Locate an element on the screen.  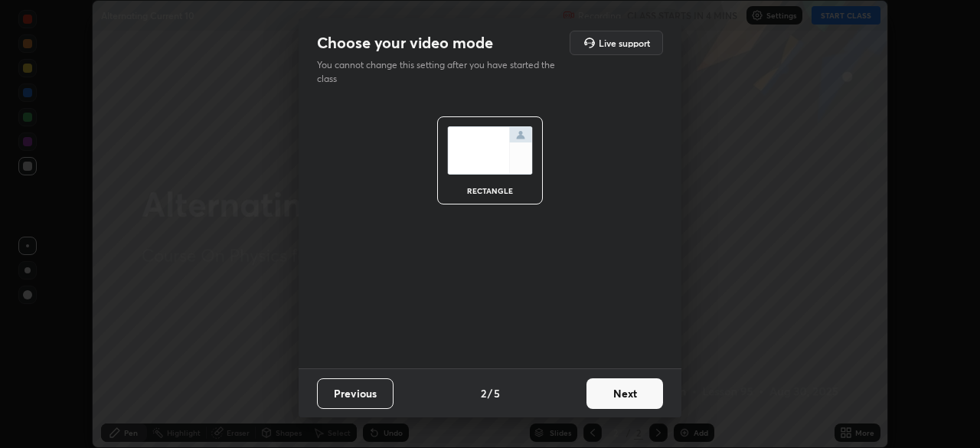
h2: Choose your video mode is located at coordinates (405, 43).